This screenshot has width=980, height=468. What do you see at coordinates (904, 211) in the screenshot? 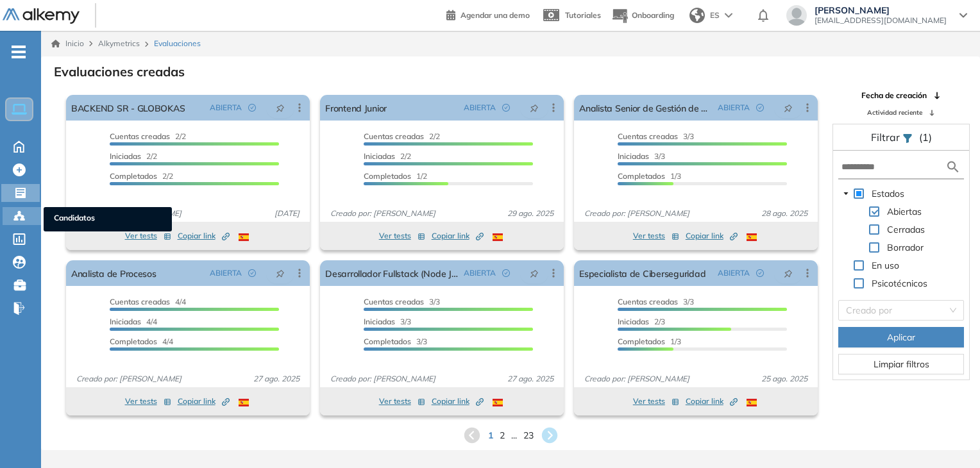
I see `span: Abiertas` at bounding box center [904, 211].